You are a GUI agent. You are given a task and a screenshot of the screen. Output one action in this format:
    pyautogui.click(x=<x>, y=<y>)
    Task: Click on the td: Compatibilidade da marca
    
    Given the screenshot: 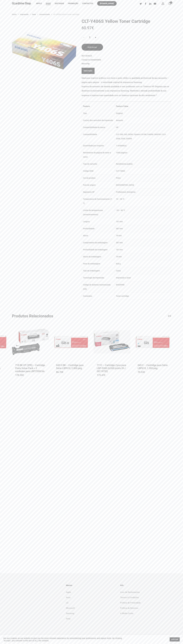 What is the action you would take?
    pyautogui.click(x=98, y=127)
    